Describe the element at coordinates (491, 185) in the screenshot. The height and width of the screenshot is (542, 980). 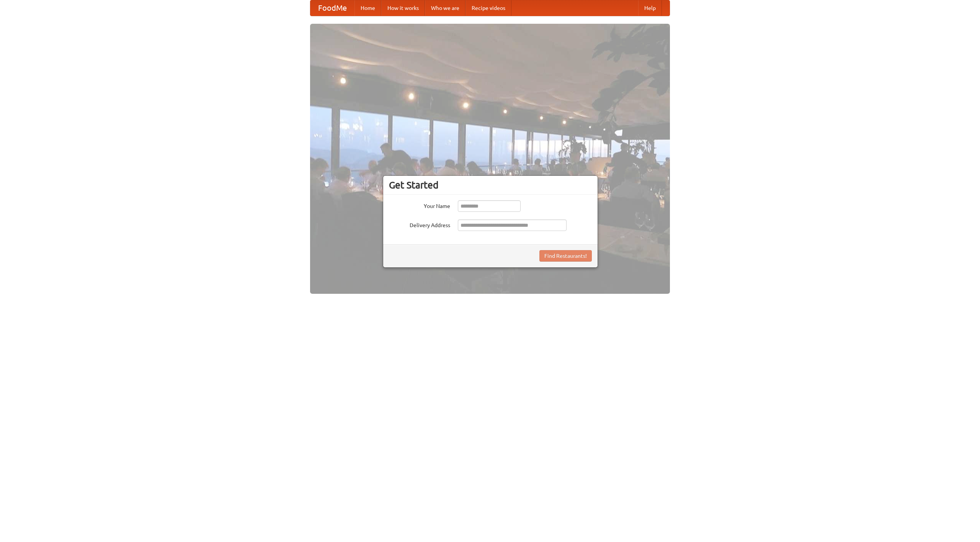
I see `h3: Get Started` at that location.